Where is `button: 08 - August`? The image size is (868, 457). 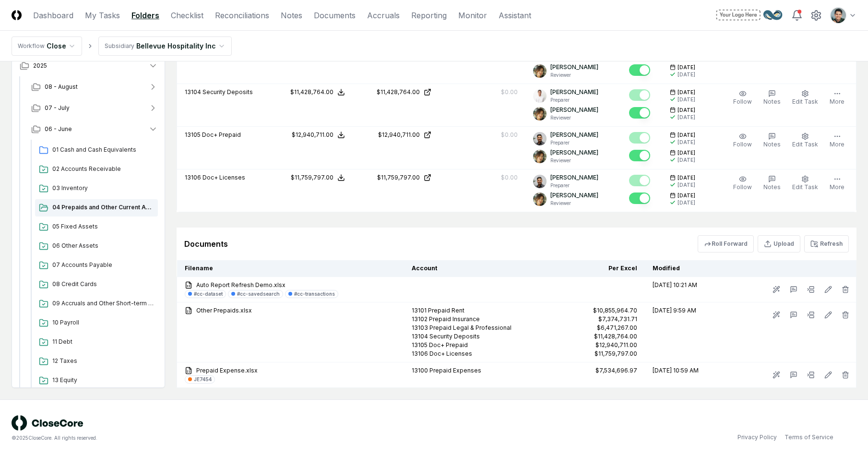 button: 08 - August is located at coordinates (94, 87).